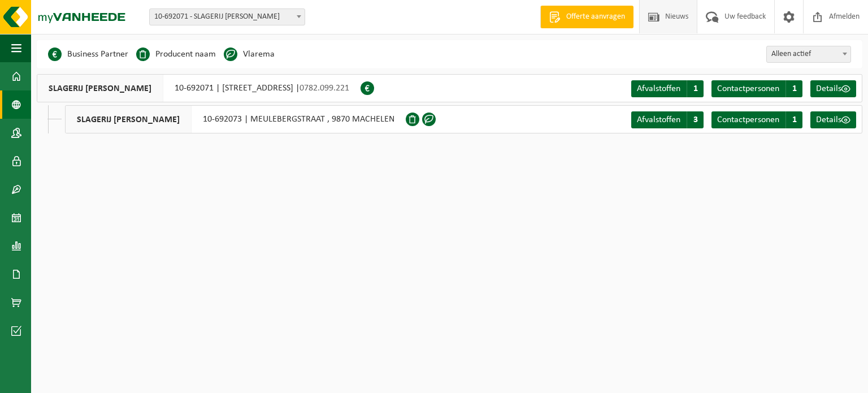  Describe the element at coordinates (596, 17) in the screenshot. I see `span: Offerte aanvragen` at that location.